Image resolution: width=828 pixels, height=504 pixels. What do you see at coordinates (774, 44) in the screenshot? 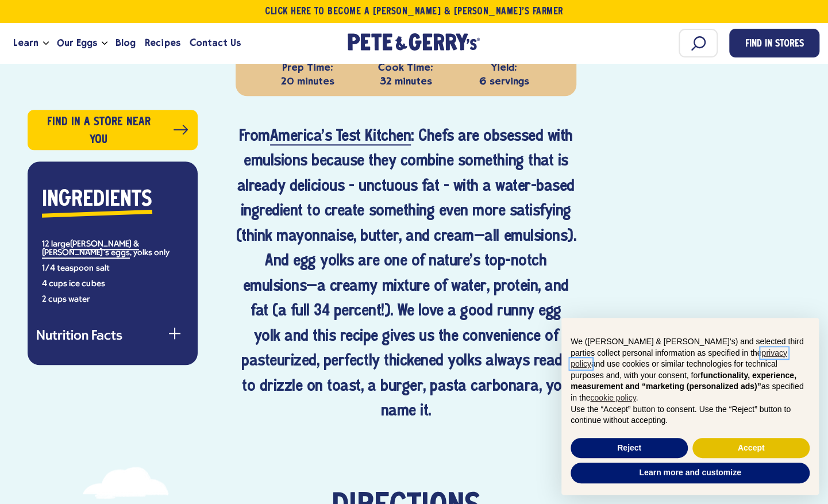
I see `span: Find in Stores` at bounding box center [774, 44].